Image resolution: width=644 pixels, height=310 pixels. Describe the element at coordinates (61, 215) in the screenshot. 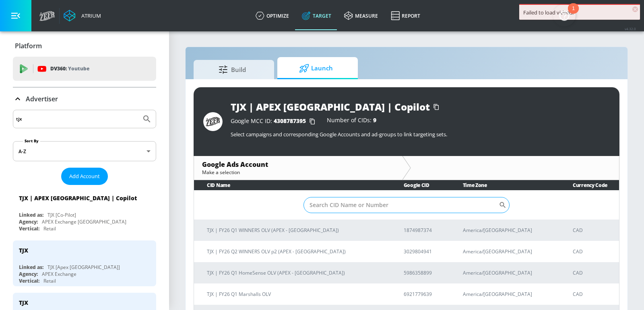

I see `div: TJX [Co-Pilot]` at that location.